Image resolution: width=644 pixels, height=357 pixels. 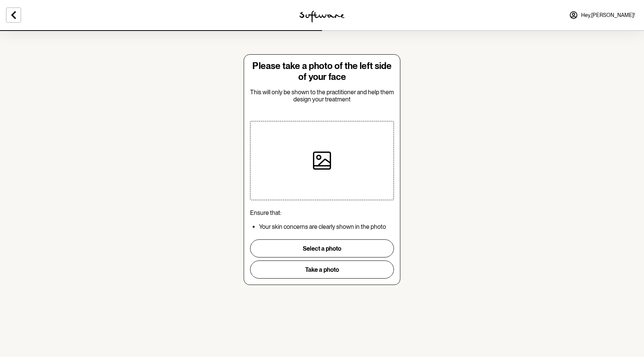 What do you see at coordinates (322, 17) in the screenshot?
I see `img: software logo` at bounding box center [322, 17].